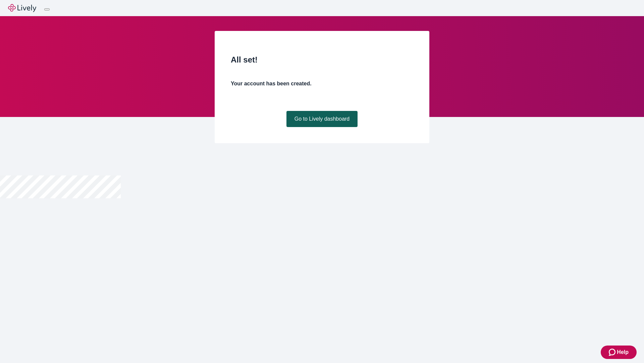 The height and width of the screenshot is (363, 644). I want to click on button: Log out, so click(47, 9).